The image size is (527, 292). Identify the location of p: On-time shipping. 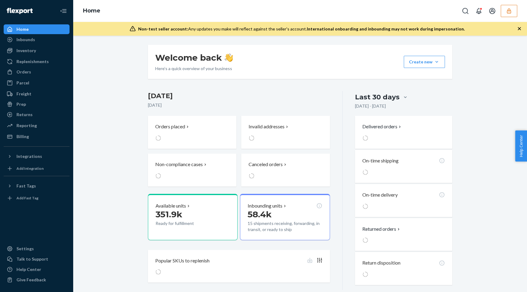
(380, 161).